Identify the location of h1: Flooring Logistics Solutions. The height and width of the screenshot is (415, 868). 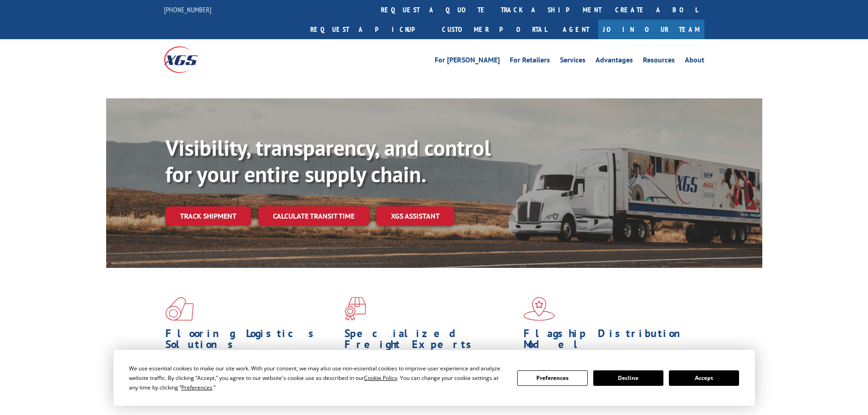
(252, 341).